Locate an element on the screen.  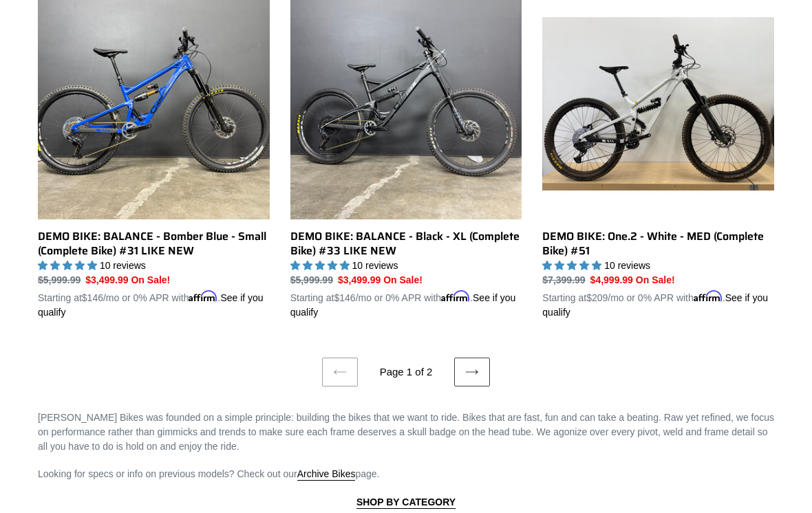
a: SHOP BY CATEGORY is located at coordinates (406, 504).